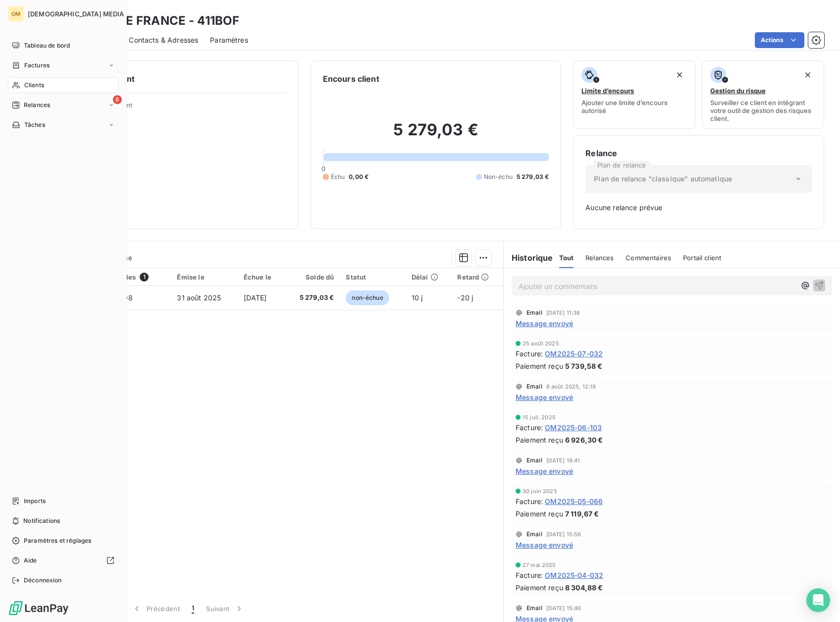 This screenshot has height=622, width=840. Describe the element at coordinates (573, 501) in the screenshot. I see `span: OM2025-05-066` at that location.